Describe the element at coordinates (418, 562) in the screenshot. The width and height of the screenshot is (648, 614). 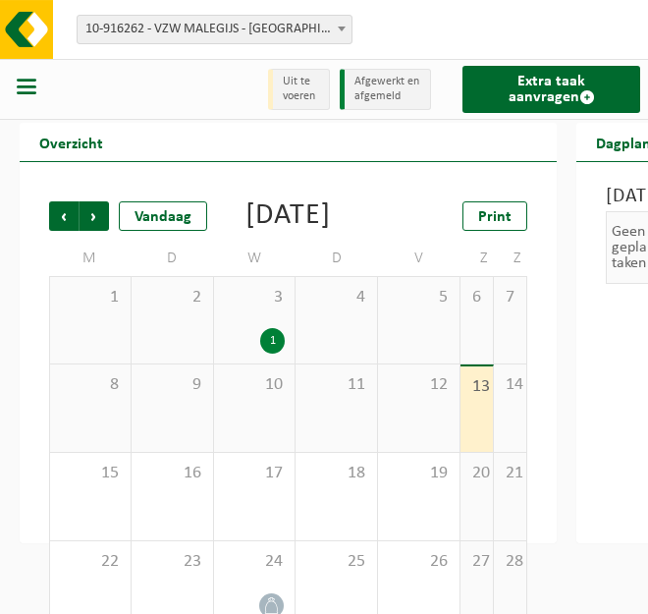
I see `span: 26` at that location.